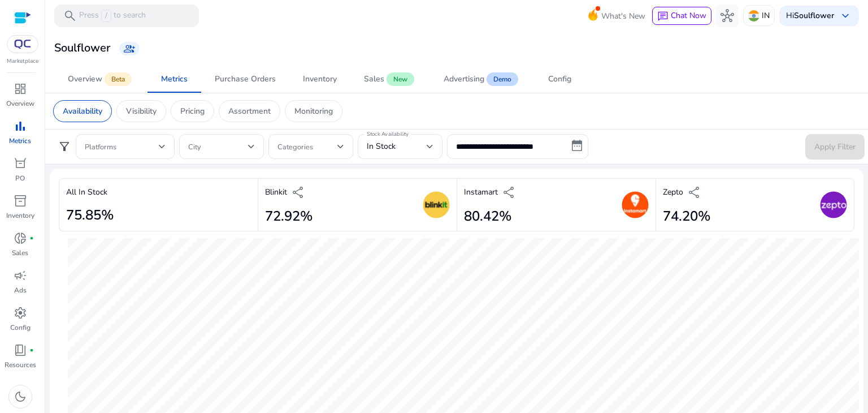 The width and height of the screenshot is (868, 413). I want to click on div: Metrics, so click(174, 79).